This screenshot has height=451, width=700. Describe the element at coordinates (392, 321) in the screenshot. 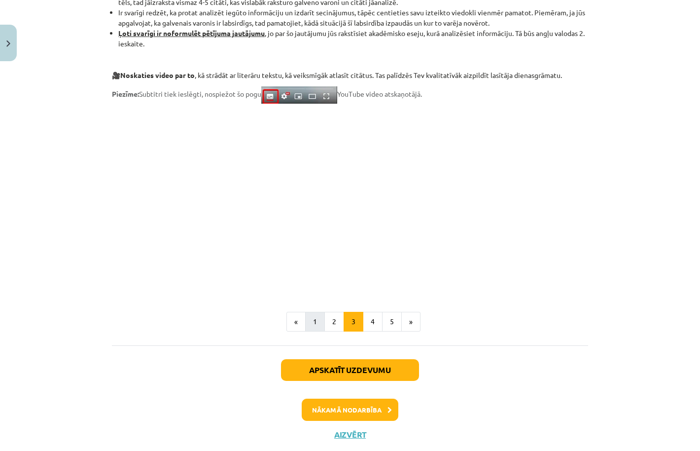

I see `button: 5` at that location.